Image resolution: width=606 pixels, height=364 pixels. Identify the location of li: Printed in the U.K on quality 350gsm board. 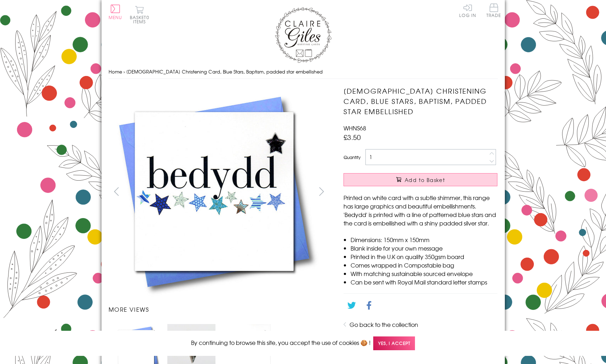
(424, 256).